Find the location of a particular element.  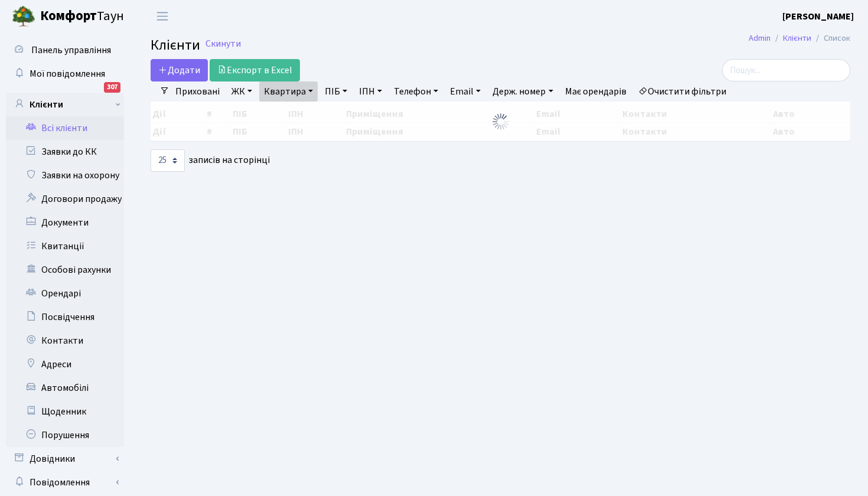

div: 307 is located at coordinates (112, 87).